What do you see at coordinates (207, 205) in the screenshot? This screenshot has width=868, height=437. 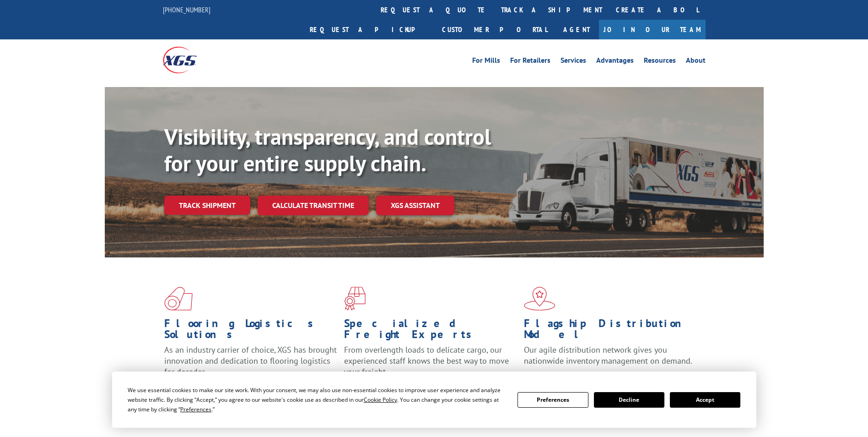 I see `a: Track shipment` at bounding box center [207, 205].